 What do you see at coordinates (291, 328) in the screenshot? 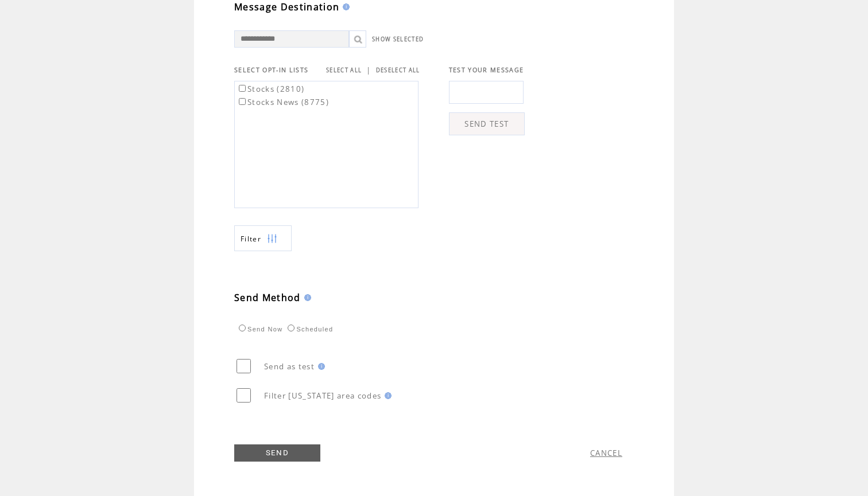
I see `input: Scheduled` at bounding box center [291, 328].